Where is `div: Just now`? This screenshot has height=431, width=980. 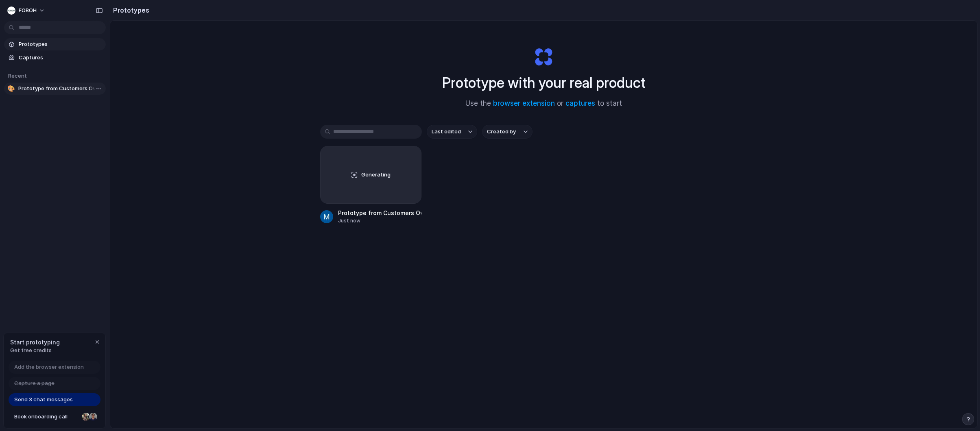 div: Just now is located at coordinates (380, 221).